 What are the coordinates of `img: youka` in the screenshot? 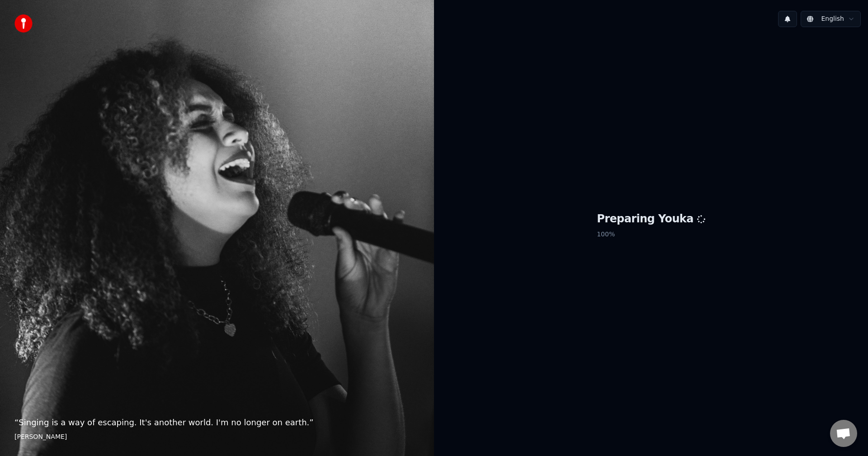 It's located at (24, 24).